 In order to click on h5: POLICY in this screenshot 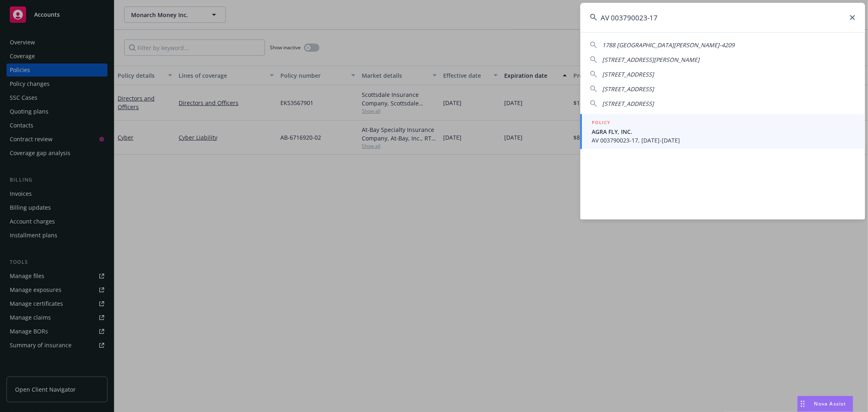, I will do `click(601, 123)`.